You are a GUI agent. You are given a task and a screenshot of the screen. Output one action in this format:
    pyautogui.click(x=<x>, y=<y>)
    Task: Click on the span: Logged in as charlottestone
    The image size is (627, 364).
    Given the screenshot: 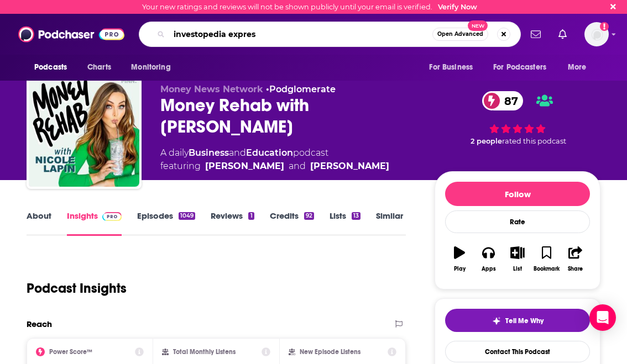 What is the action you would take?
    pyautogui.click(x=596, y=34)
    